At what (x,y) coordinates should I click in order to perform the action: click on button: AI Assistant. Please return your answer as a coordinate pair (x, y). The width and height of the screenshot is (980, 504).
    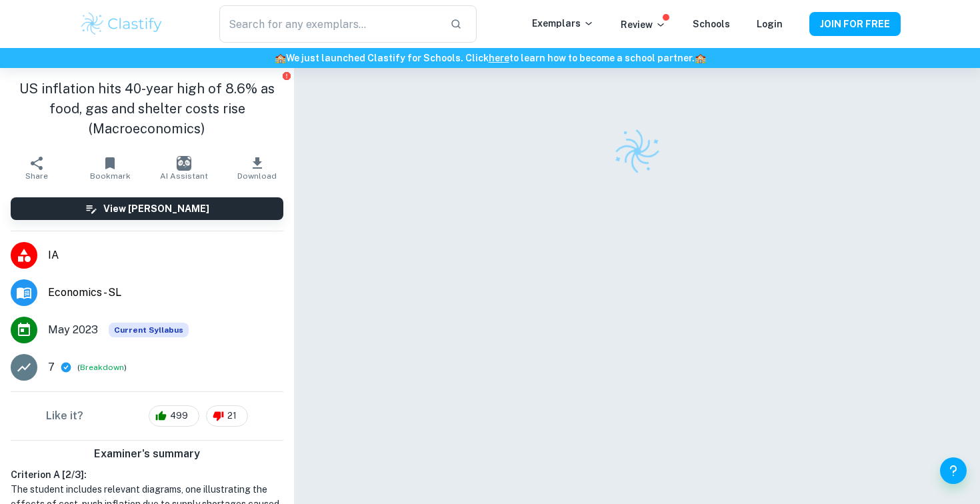
    Looking at the image, I should click on (184, 168).